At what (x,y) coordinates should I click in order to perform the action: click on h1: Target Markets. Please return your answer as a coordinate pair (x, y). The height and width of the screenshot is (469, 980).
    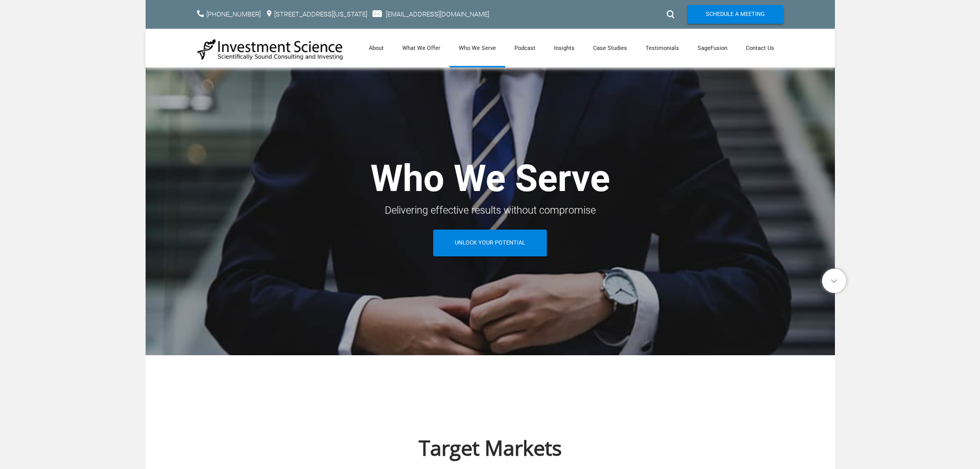
    Looking at the image, I should click on (490, 448).